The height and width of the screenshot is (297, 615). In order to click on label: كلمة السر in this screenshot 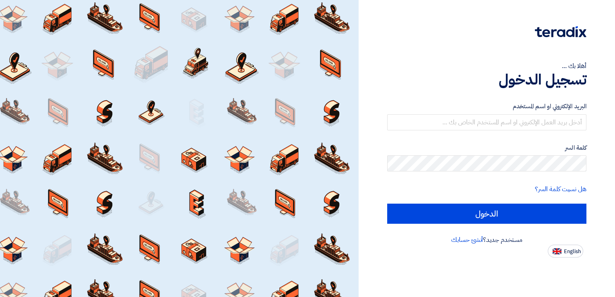, I will do `click(487, 148)`.